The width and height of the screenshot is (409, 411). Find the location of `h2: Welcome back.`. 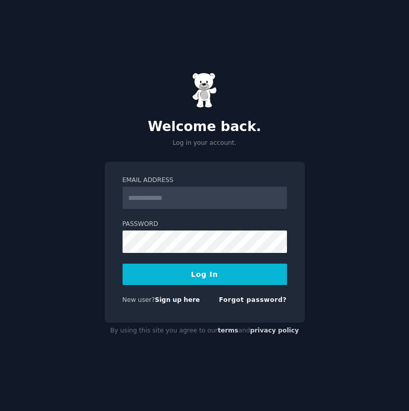

h2: Welcome back. is located at coordinates (205, 127).